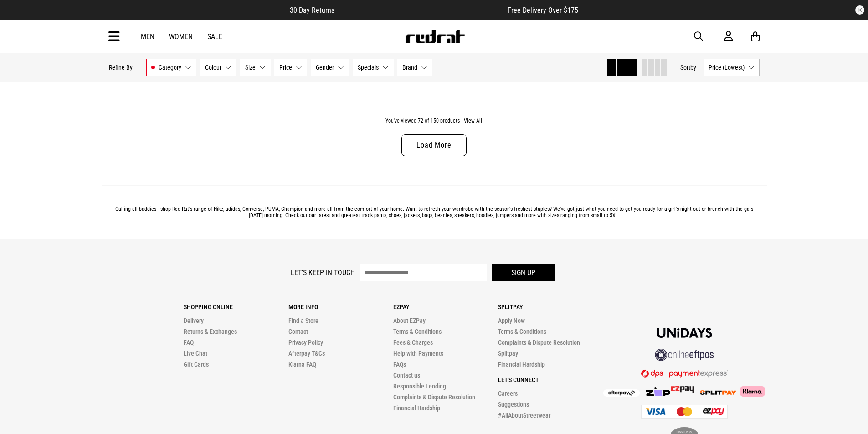  Describe the element at coordinates (213, 67) in the screenshot. I see `span: Colour` at that location.